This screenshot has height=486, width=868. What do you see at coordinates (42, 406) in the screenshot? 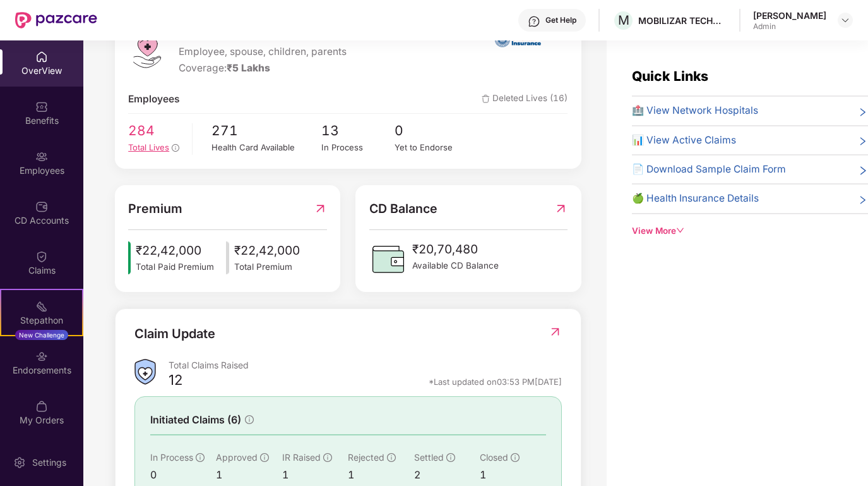
I see `img: svg+xml;base64,PHN2ZyBpZD0iTXlfT3JkZXJzIiBkYXRhLW5hbWU9Ik15IE9yZGVycyIgeG1sbnM9Imh0dHA6Ly93d3cudz...` at bounding box center [42, 406].